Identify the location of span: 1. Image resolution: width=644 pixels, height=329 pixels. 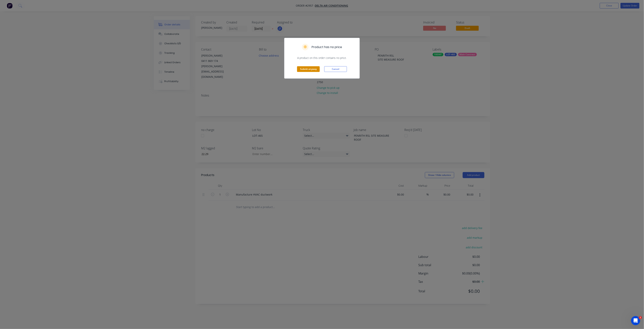
(641, 318).